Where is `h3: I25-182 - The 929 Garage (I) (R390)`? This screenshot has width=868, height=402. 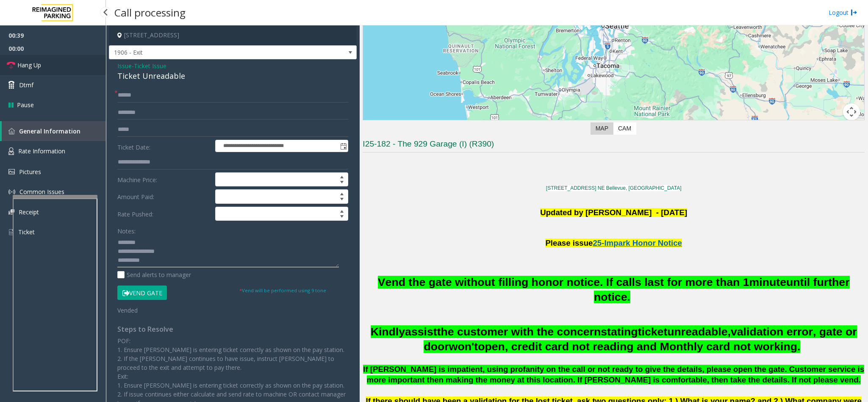 h3: I25-182 - The 929 Garage (I) (R390) is located at coordinates (613, 145).